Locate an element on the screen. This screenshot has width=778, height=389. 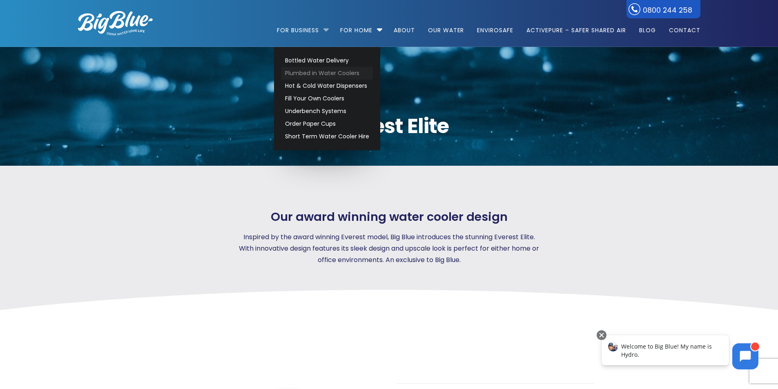
p: Inspired by the award winning Everest model, Big Blue introduces the stunning Everest Elite. With... is located at coordinates (389, 249).